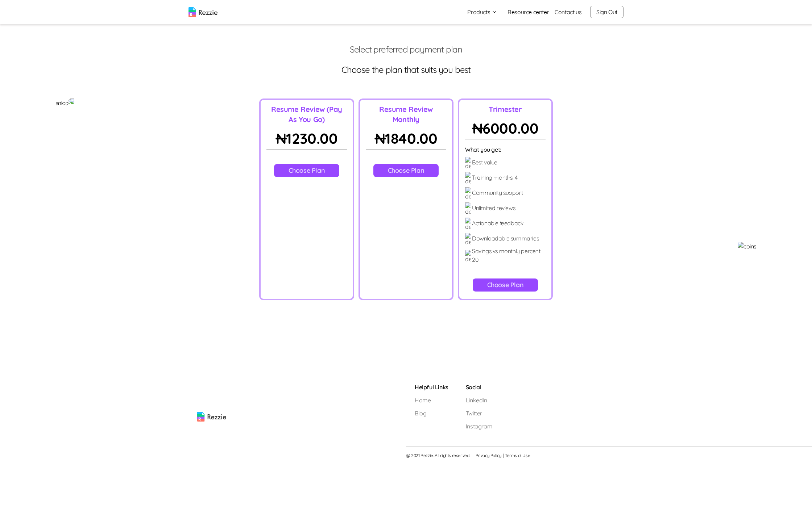 Image resolution: width=812 pixels, height=507 pixels. What do you see at coordinates (485, 162) in the screenshot?
I see `p: Best value` at bounding box center [485, 162].